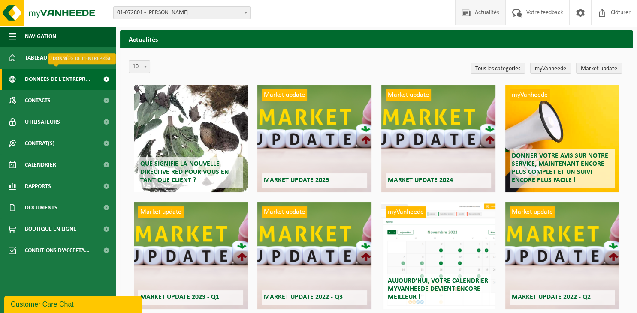 Image resolution: width=637 pixels, height=313 pixels. What do you see at coordinates (314, 256) in the screenshot?
I see `a: Market update Market update 2022 - Q3` at bounding box center [314, 256].